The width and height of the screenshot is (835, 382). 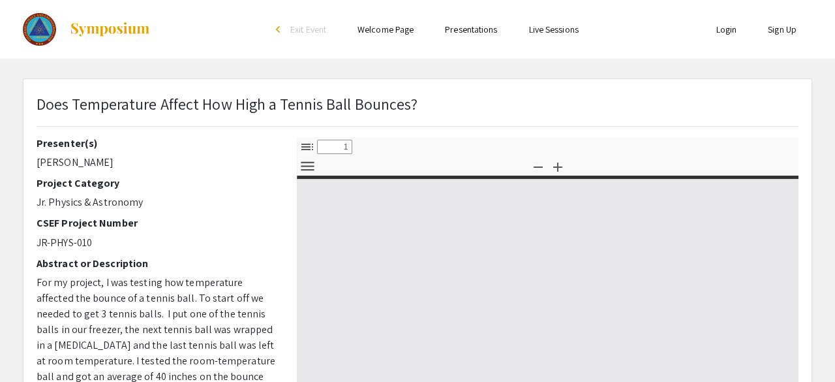 What do you see at coordinates (307, 166) in the screenshot?
I see `button: Tools` at bounding box center [307, 166].